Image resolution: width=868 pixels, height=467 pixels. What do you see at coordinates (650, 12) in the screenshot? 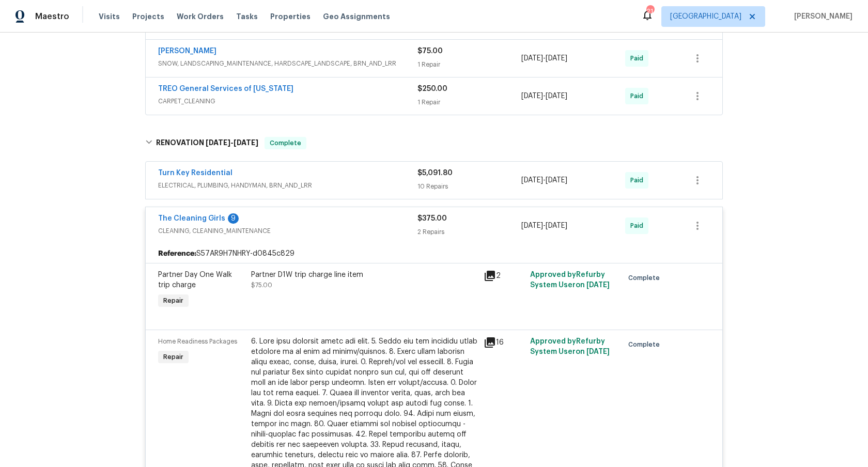
I see `div: 21` at bounding box center [650, 12].